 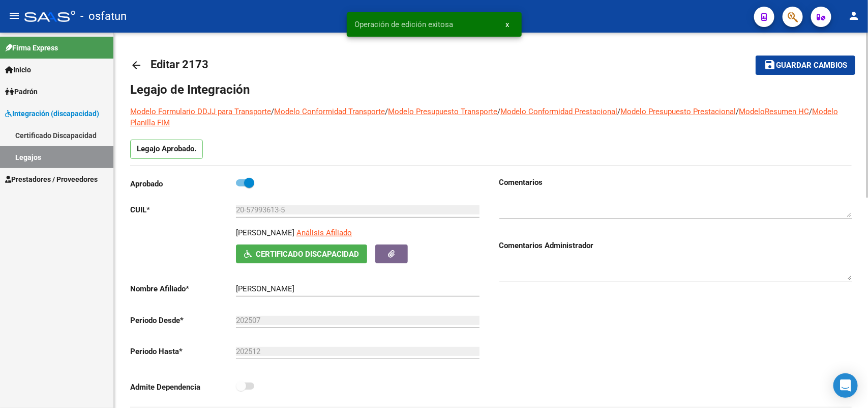 What do you see at coordinates (405, 24) in the screenshot?
I see `span: Operación de edición exitosa` at bounding box center [405, 24].